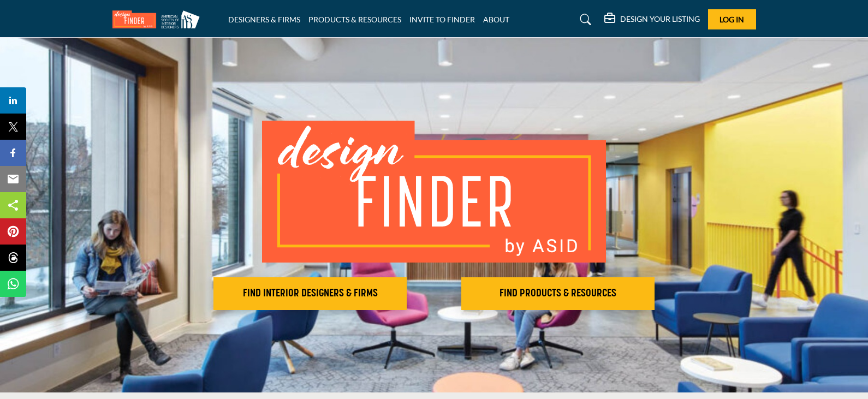 The image size is (868, 399). I want to click on img: image, so click(434, 192).